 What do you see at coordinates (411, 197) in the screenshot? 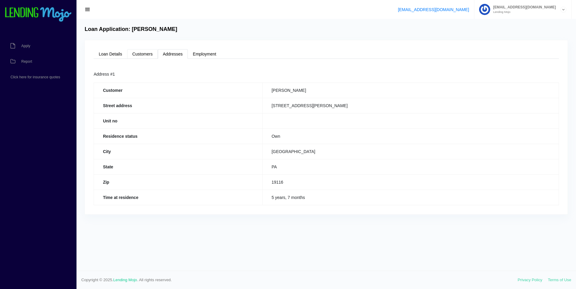
I see `td: 5 years, 7 months` at bounding box center [411, 197].